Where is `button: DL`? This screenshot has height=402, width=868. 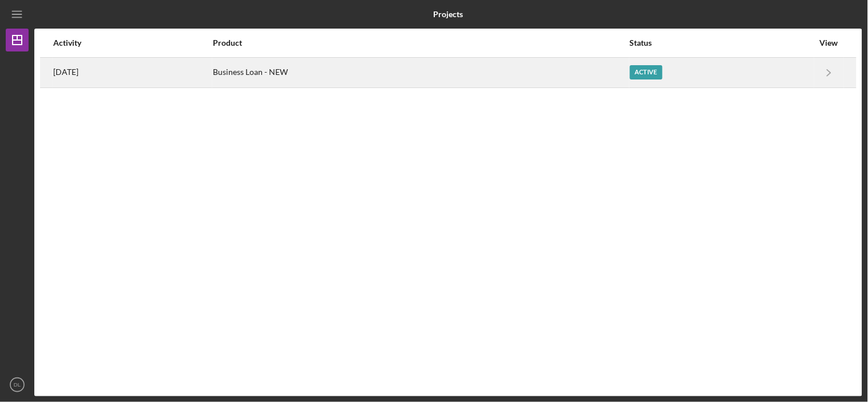 button: DL is located at coordinates (17, 385).